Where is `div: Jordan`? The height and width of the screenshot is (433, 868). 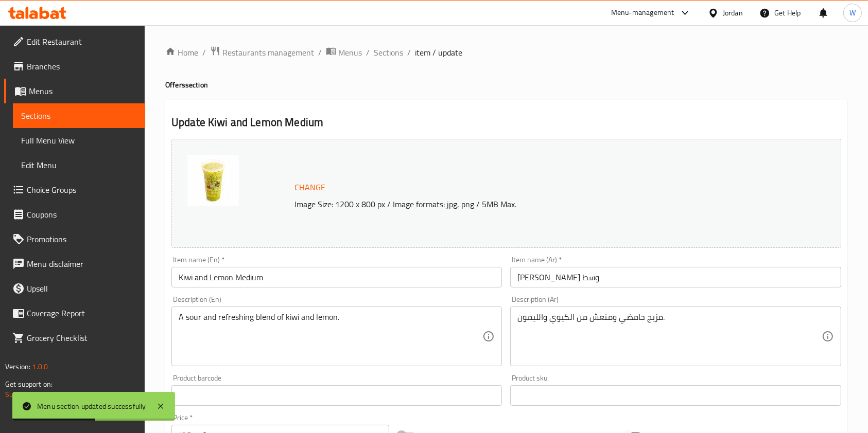 div: Jordan is located at coordinates (733, 13).